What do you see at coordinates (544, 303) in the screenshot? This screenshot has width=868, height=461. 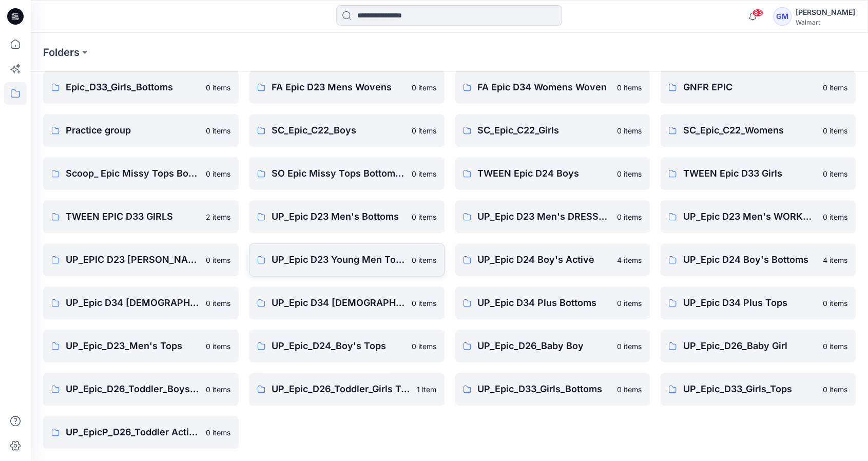 I see `p: UP_Epic D34 Plus Bottoms` at bounding box center [544, 303].